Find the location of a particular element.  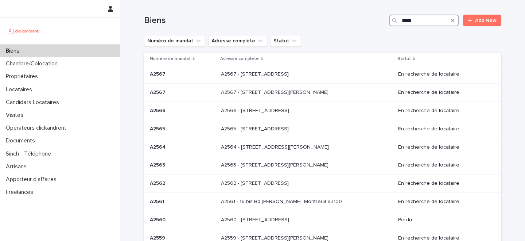

p: Artisans is located at coordinates (17, 166).